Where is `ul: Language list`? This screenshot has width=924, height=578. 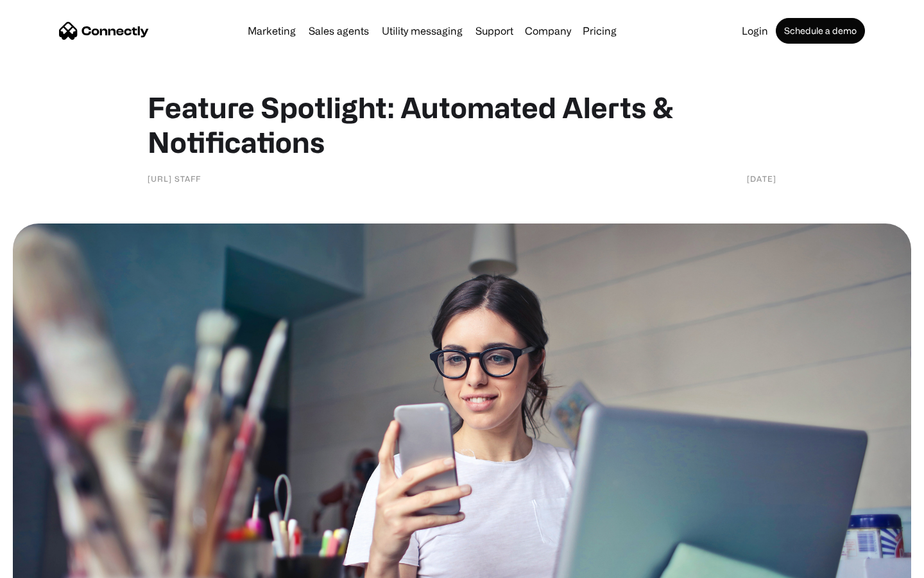
ul: Language list is located at coordinates (52, 565).